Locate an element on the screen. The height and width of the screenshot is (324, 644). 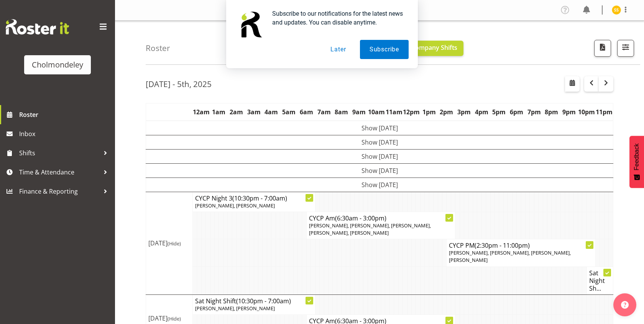
th: 1pm is located at coordinates (429, 112).